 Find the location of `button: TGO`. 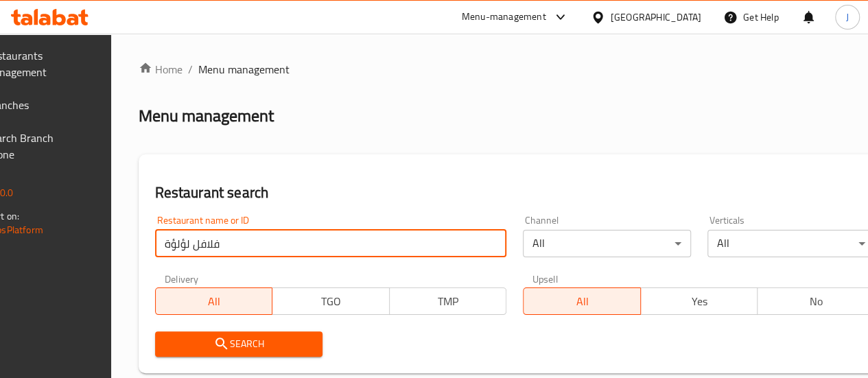

button: TGO is located at coordinates (331, 301).